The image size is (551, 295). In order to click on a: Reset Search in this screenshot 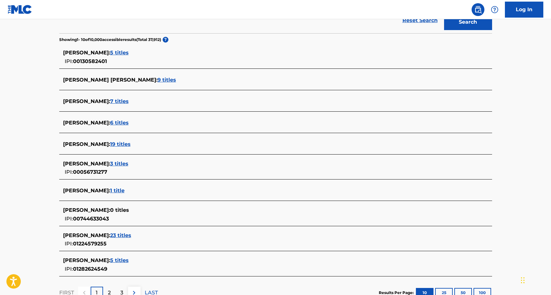, I will do `click(420, 20)`.